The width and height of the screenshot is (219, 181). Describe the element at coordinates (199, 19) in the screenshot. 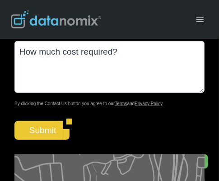

I see `button: Open menu` at that location.